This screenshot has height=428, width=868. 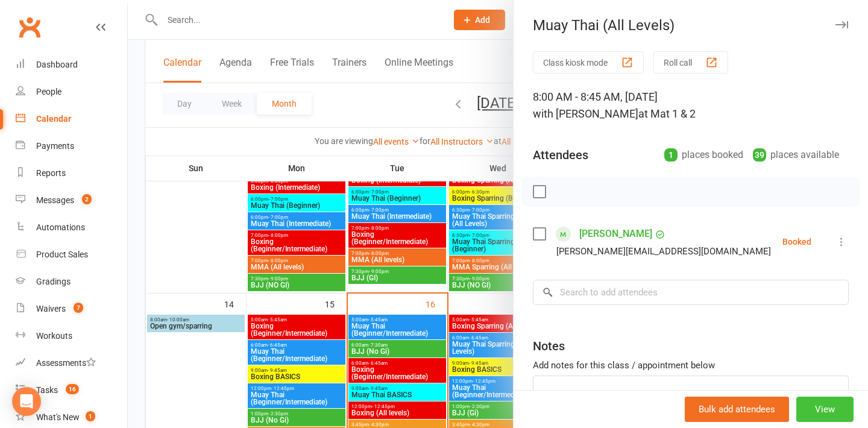 I want to click on a: Product Sales, so click(x=71, y=255).